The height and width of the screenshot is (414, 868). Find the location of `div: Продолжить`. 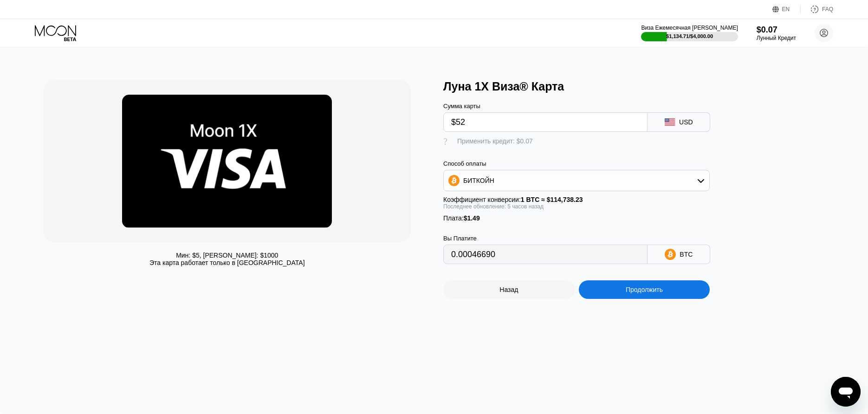

div: Продолжить is located at coordinates (644, 289).